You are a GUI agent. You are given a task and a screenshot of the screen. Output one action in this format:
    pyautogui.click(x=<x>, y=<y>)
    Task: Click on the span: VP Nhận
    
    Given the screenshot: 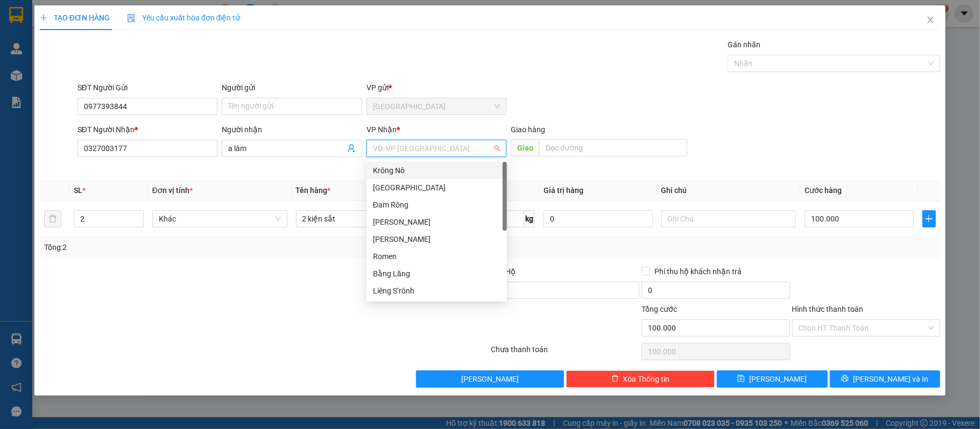 What is the action you would take?
    pyautogui.click(x=381, y=130)
    